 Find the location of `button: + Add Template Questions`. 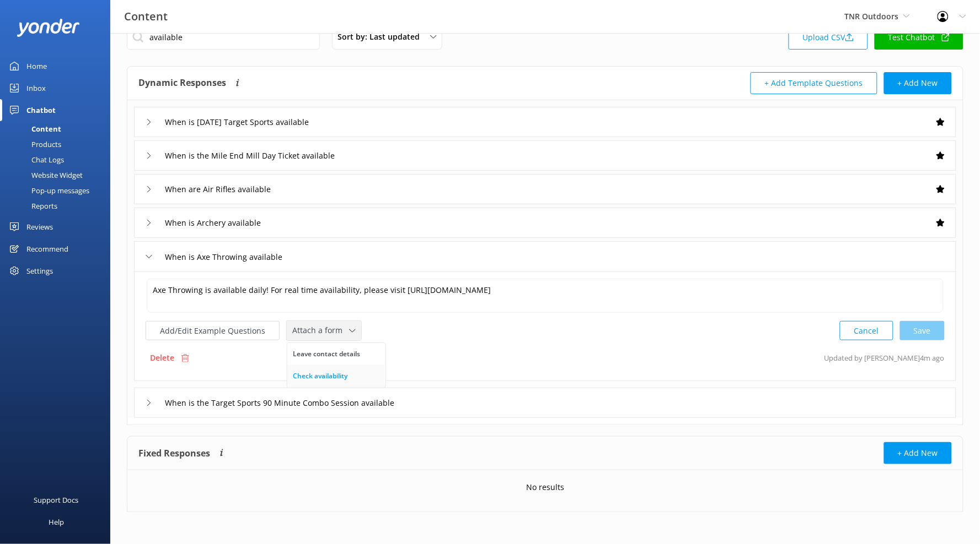

button: + Add Template Questions is located at coordinates (814, 83).